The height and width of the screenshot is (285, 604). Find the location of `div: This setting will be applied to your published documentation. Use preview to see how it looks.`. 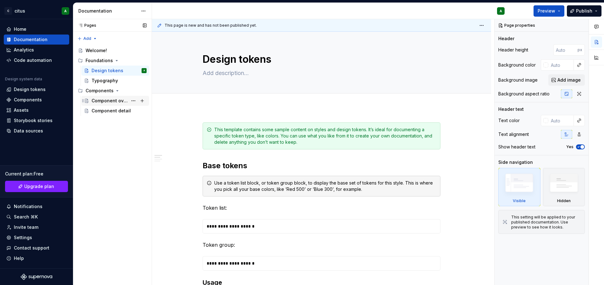

div: This setting will be applied to your published documentation. Use preview to see how it looks. is located at coordinates (545, 223).